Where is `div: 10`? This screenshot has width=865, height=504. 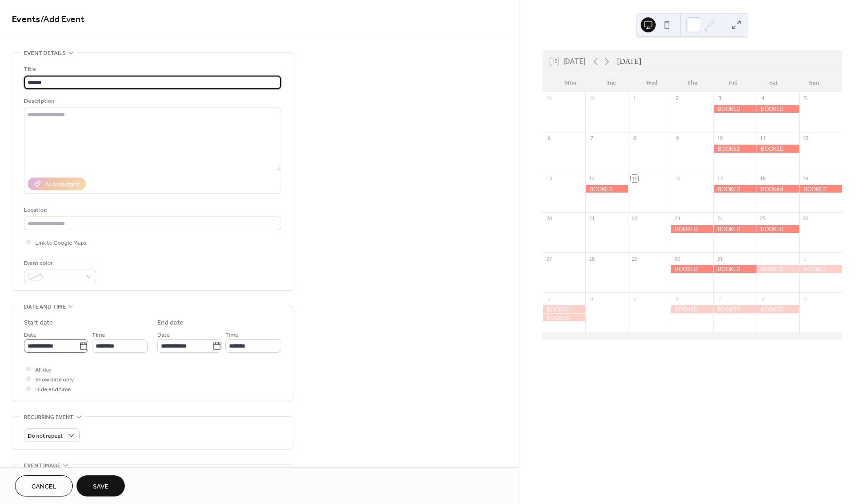
div: 10 is located at coordinates (720, 138).